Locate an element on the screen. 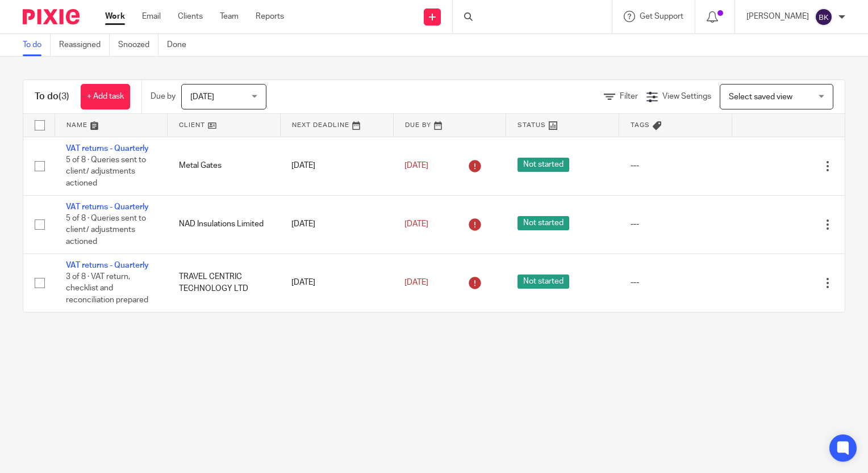  a: Snoozed is located at coordinates (138, 45).